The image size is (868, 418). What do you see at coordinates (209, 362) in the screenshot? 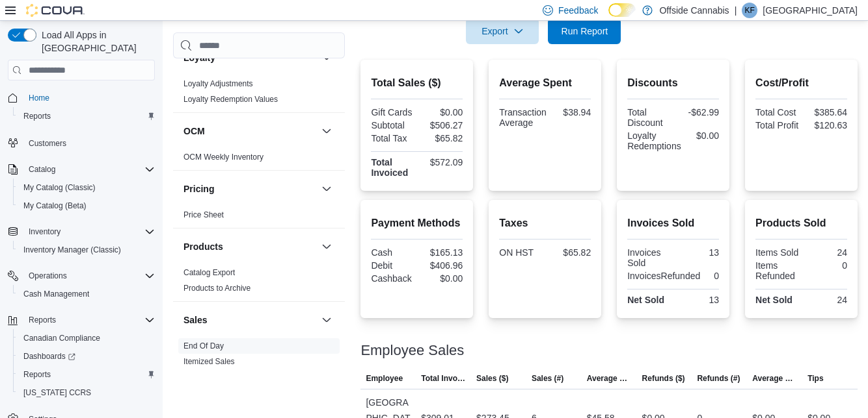
I see `span: Itemized Sales` at bounding box center [209, 362].